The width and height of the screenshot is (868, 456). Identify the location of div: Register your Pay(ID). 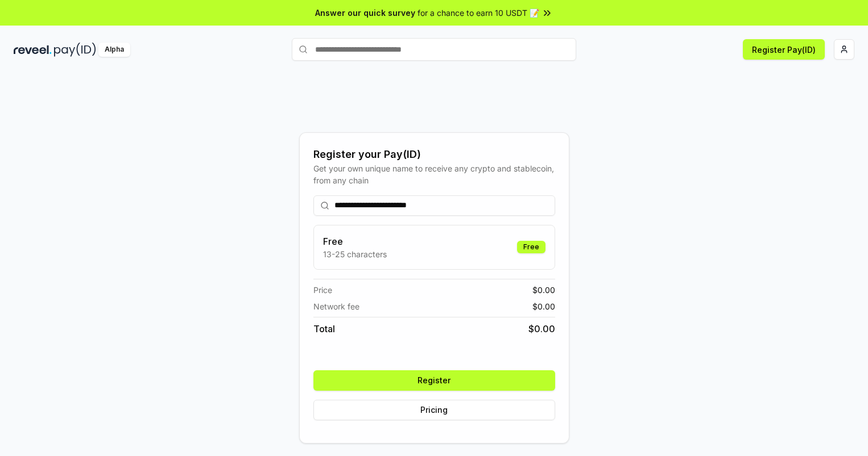
(434, 154).